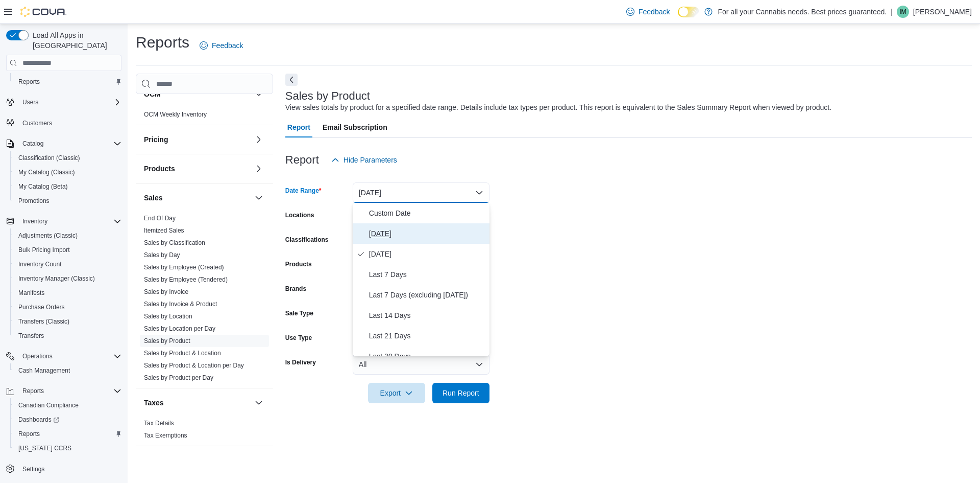 Image resolution: width=980 pixels, height=483 pixels. I want to click on a: Customers, so click(38, 123).